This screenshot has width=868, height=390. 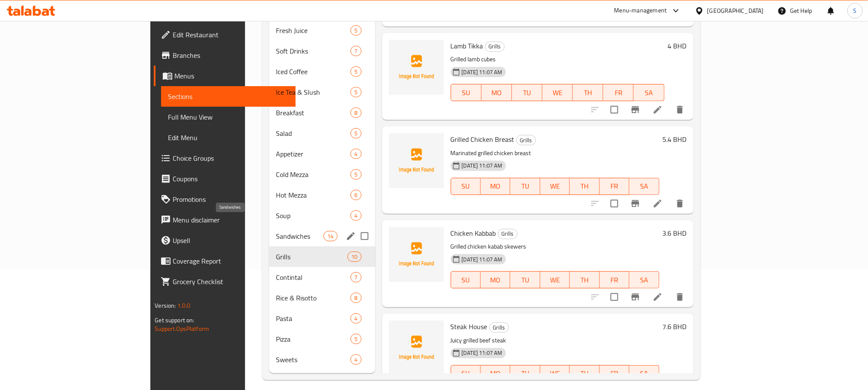 What do you see at coordinates (356, 277) in the screenshot?
I see `span: 7` at bounding box center [356, 277].